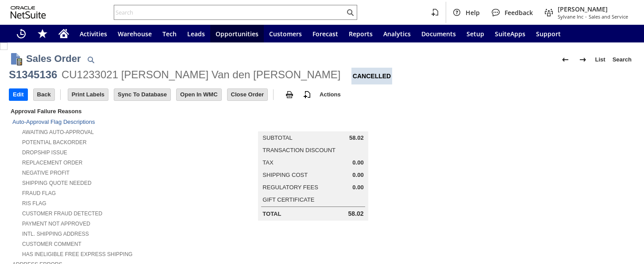  What do you see at coordinates (28, 12) in the screenshot?
I see `svg: logo` at bounding box center [28, 12].